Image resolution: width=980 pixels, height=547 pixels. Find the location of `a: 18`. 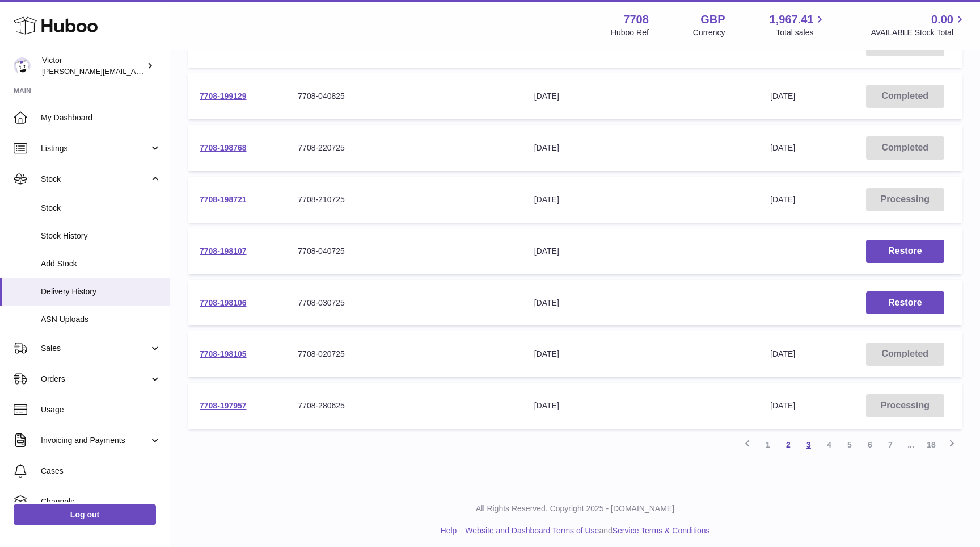

a: 18 is located at coordinates (932, 445).